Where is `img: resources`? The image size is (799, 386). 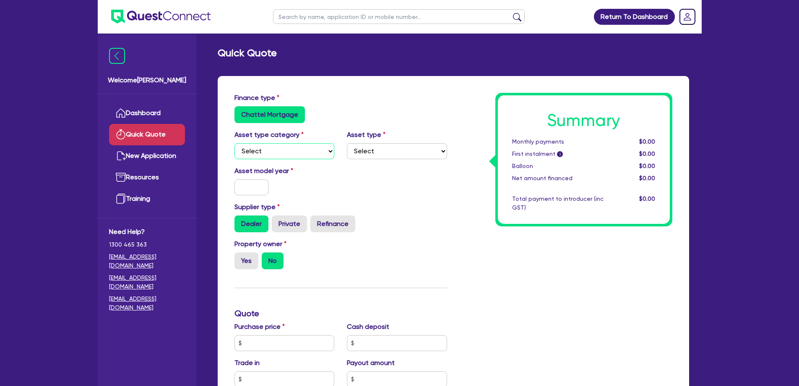 img: resources is located at coordinates (121, 177).